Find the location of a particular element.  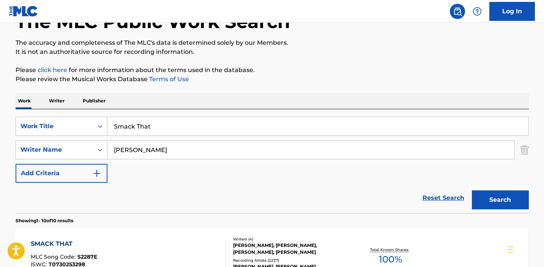

span: S2287E is located at coordinates (87, 257).